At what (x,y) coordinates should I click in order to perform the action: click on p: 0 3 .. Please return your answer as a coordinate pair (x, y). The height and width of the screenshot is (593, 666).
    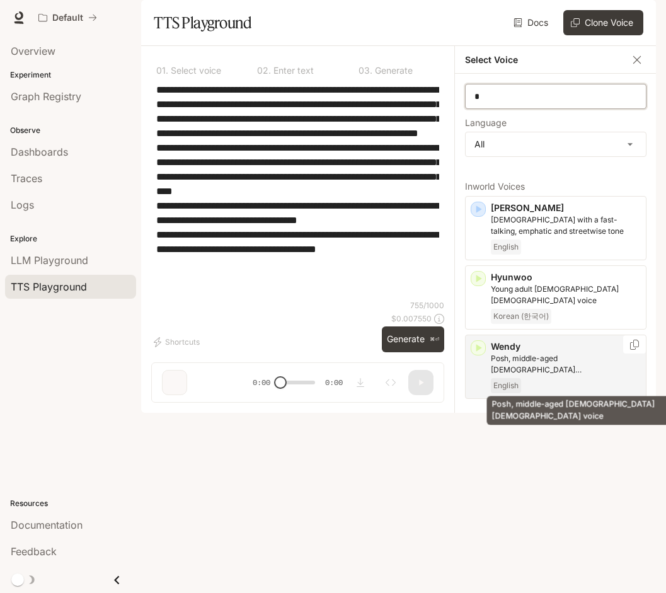
    Looking at the image, I should click on (366, 71).